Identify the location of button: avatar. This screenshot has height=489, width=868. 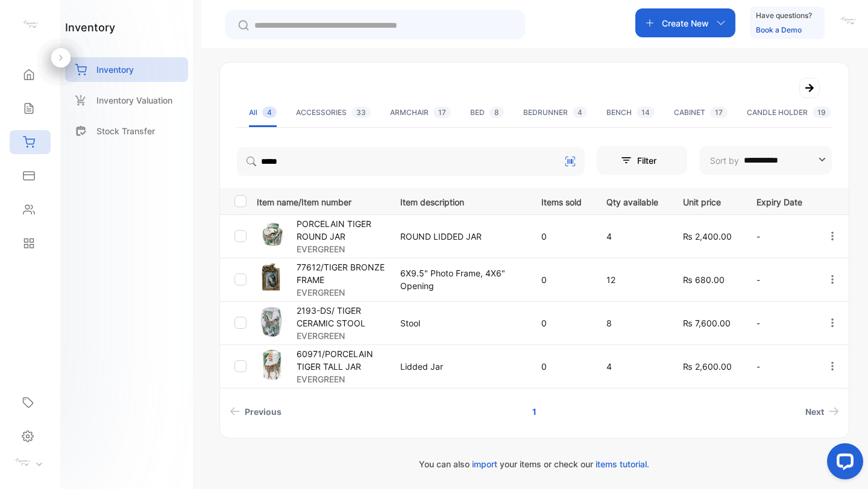
(847, 23).